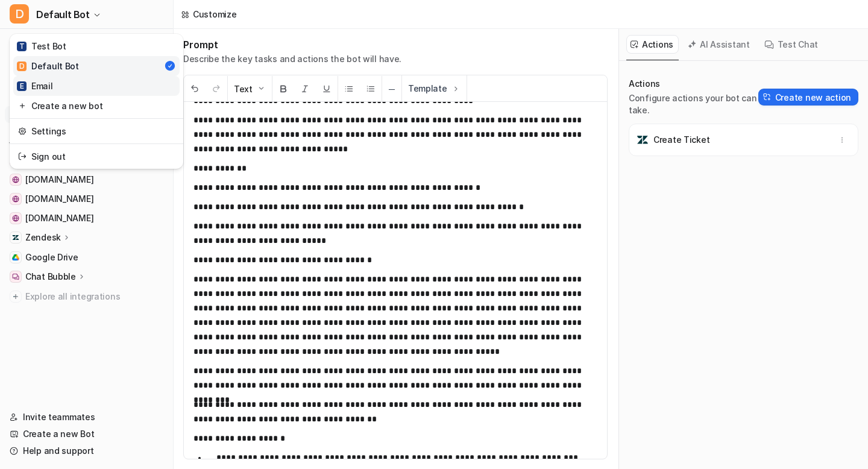  Describe the element at coordinates (42, 46) in the screenshot. I see `div: Test Bot` at that location.